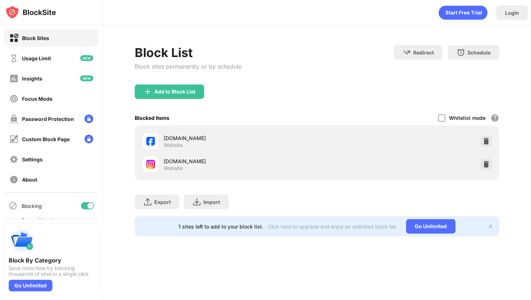 The width and height of the screenshot is (531, 300). Describe the element at coordinates (40, 223) in the screenshot. I see `div: Sync with other devices` at that location.